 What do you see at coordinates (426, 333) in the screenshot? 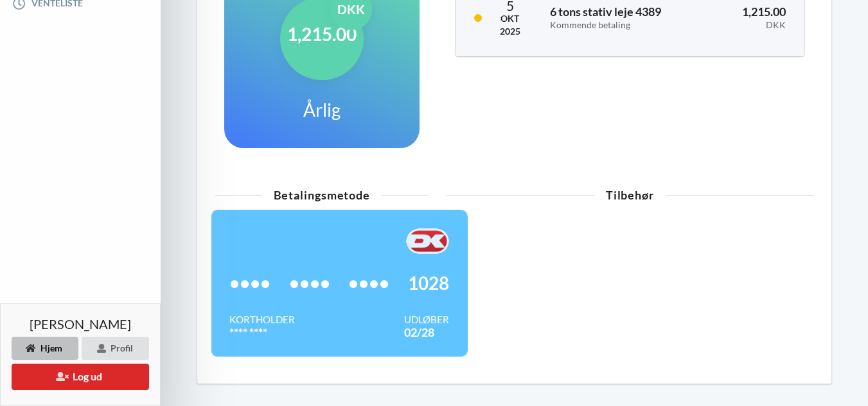
I see `div: 02/28` at bounding box center [426, 333].